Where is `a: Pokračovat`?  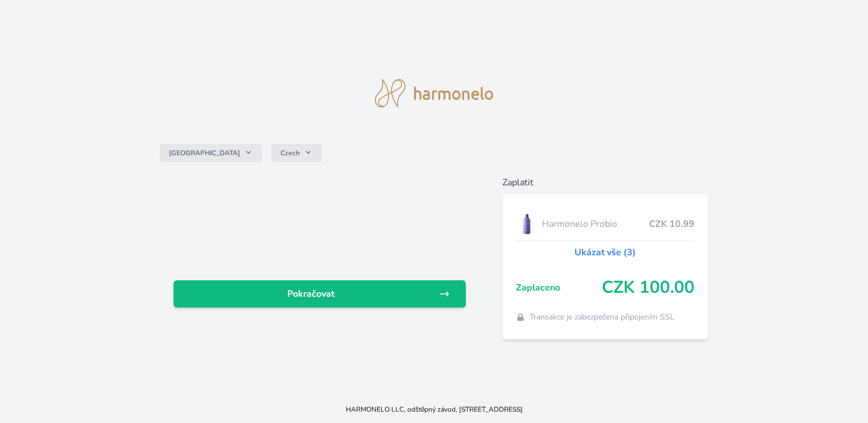 a: Pokračovat is located at coordinates (320, 294).